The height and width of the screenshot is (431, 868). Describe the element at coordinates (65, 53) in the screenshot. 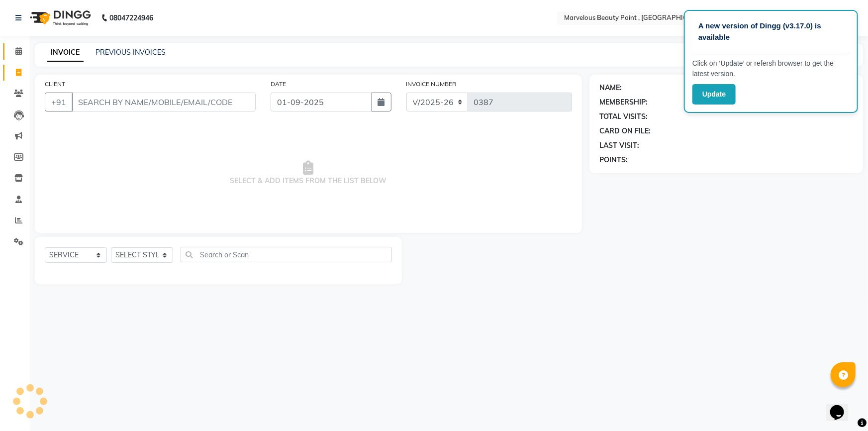

I see `a: INVOICE` at that location.